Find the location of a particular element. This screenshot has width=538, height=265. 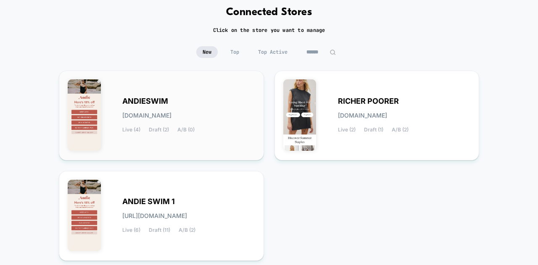

span: Draft (11) is located at coordinates (159, 230).